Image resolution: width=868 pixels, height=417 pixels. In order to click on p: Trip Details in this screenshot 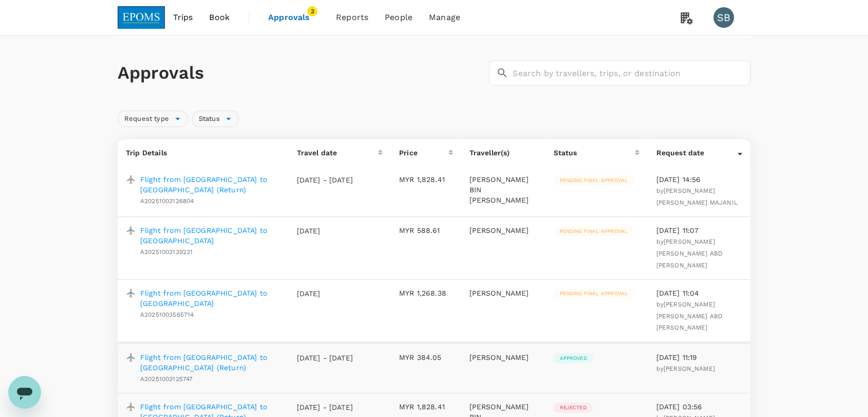, I will do `click(203, 153)`.